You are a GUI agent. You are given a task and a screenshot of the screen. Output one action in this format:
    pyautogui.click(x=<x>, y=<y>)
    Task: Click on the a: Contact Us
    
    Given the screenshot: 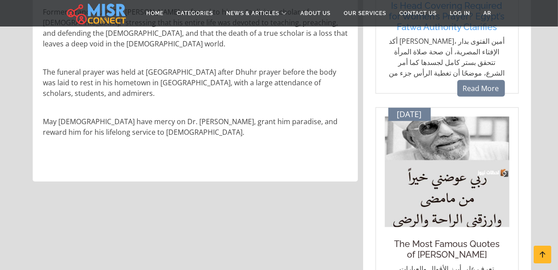 What is the action you would take?
    pyautogui.click(x=418, y=13)
    